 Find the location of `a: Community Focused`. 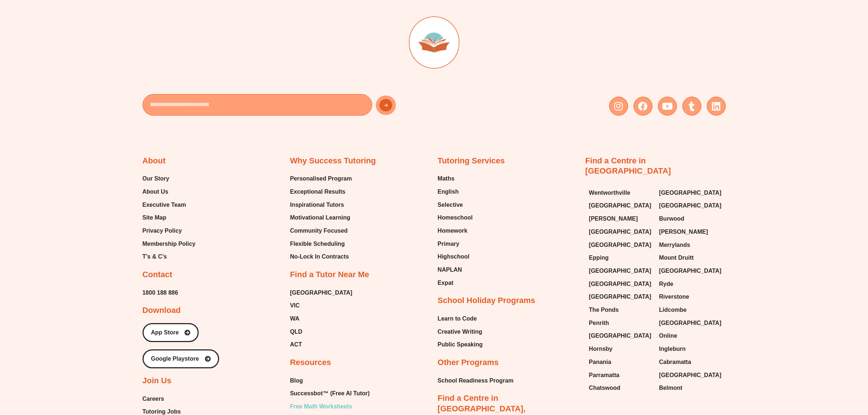

a: Community Focused is located at coordinates (321, 231).